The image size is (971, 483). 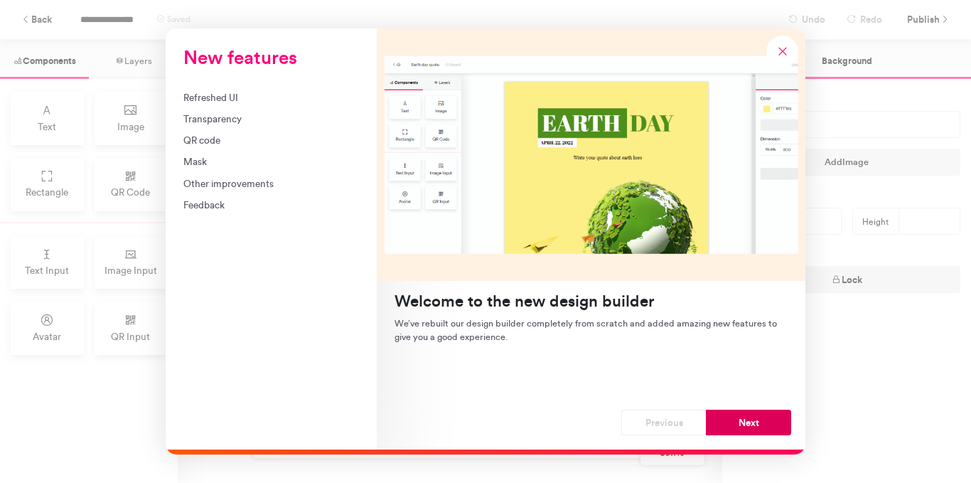 What do you see at coordinates (271, 140) in the screenshot?
I see `div: QR code` at bounding box center [271, 140].